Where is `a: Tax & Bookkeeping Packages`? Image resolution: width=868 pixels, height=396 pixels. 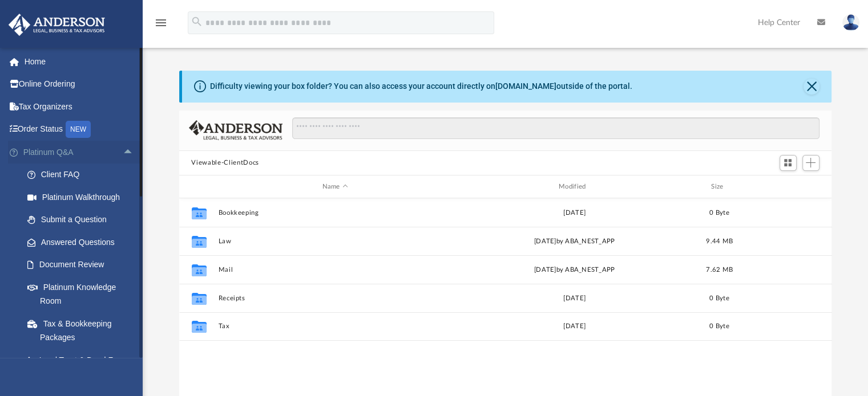
a: Tax & Bookkeeping Packages is located at coordinates (83, 331).